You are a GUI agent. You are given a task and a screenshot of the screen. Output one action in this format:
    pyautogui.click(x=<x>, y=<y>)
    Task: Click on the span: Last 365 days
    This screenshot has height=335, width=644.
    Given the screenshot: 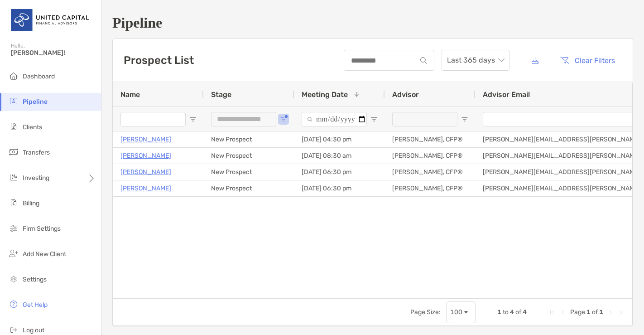 What is the action you would take?
    pyautogui.click(x=475, y=60)
    